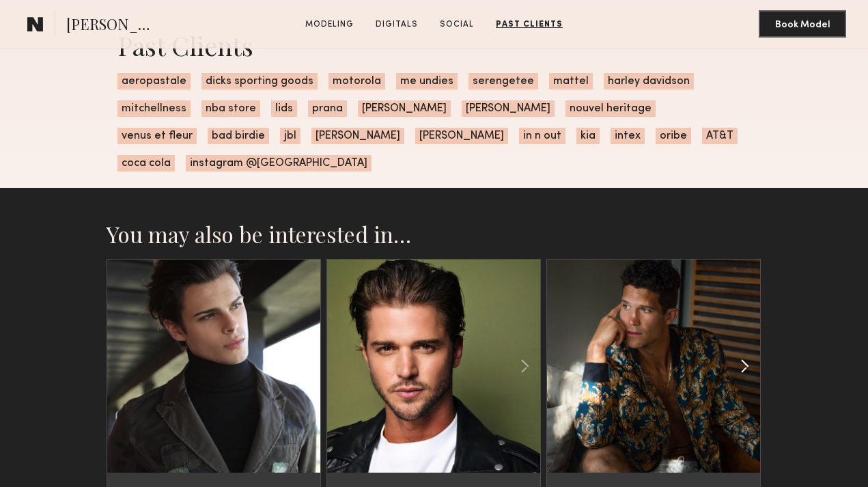 Image resolution: width=868 pixels, height=487 pixels. What do you see at coordinates (542, 136) in the screenshot?
I see `span: in n out` at bounding box center [542, 136].